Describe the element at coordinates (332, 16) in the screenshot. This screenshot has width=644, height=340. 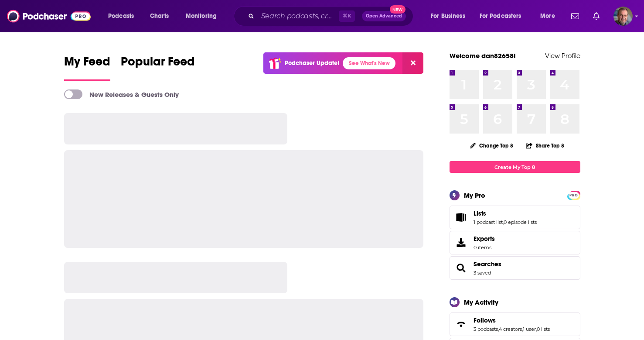
I see `div: Search podcasts, credits, & more...` at that location.